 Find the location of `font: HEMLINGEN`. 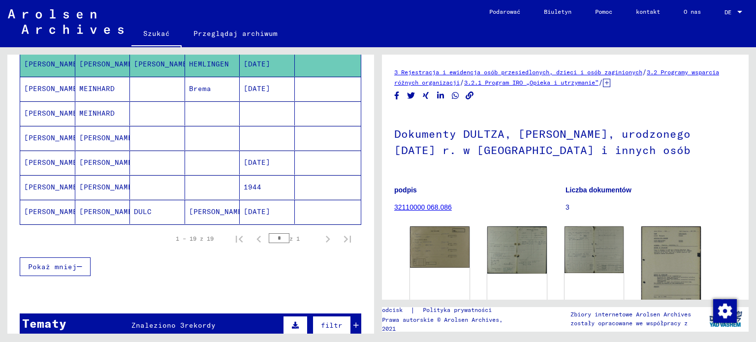

font: HEMLINGEN is located at coordinates (209, 64).